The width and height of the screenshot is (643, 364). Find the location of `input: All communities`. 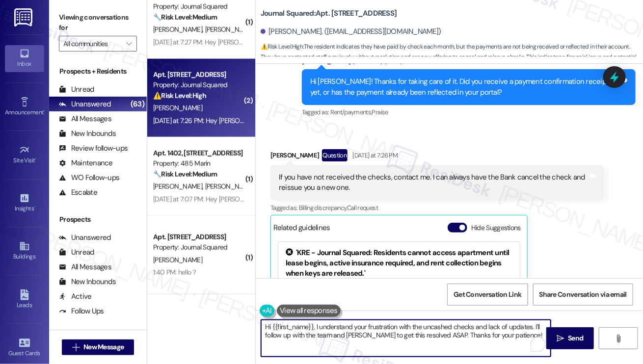

input: All communities is located at coordinates (92, 43).